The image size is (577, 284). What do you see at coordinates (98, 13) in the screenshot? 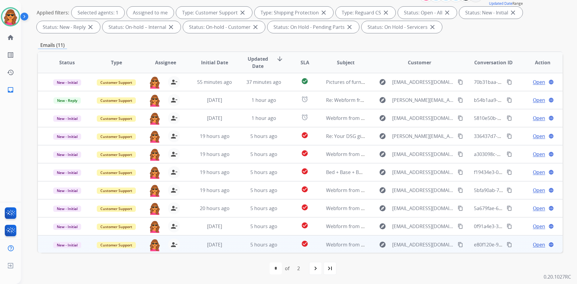
I see `div: Selected agents: 1` at bounding box center [98, 13].